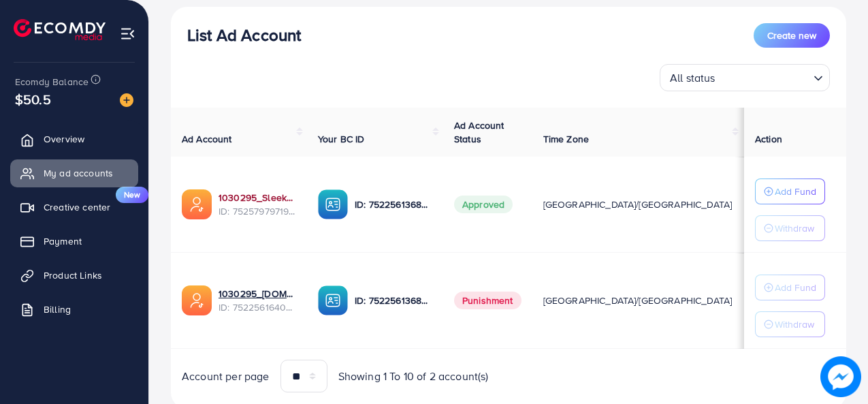  I want to click on span: Ad Account Status, so click(480, 133).